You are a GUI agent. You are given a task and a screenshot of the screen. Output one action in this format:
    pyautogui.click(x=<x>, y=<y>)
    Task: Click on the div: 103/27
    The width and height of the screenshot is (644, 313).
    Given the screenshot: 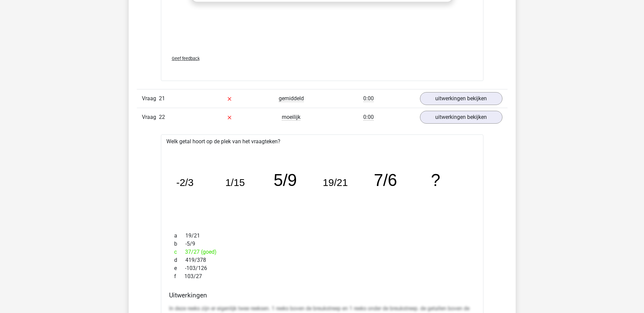 What is the action you would take?
    pyautogui.click(x=322, y=276)
    